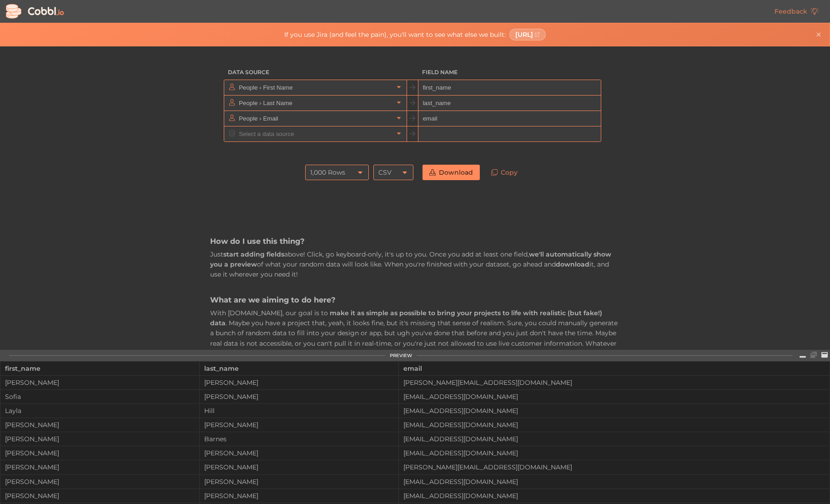 The image size is (830, 504). I want to click on span: If you use Jira (and feel the pain), you'll want to see what else we built:, so click(395, 35).